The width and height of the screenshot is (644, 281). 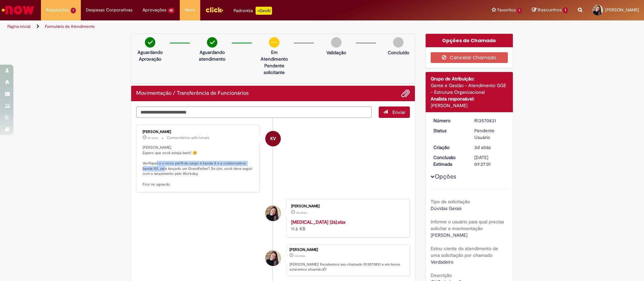 I want to click on div: 26/09/2025 14:26:57, so click(x=490, y=148).